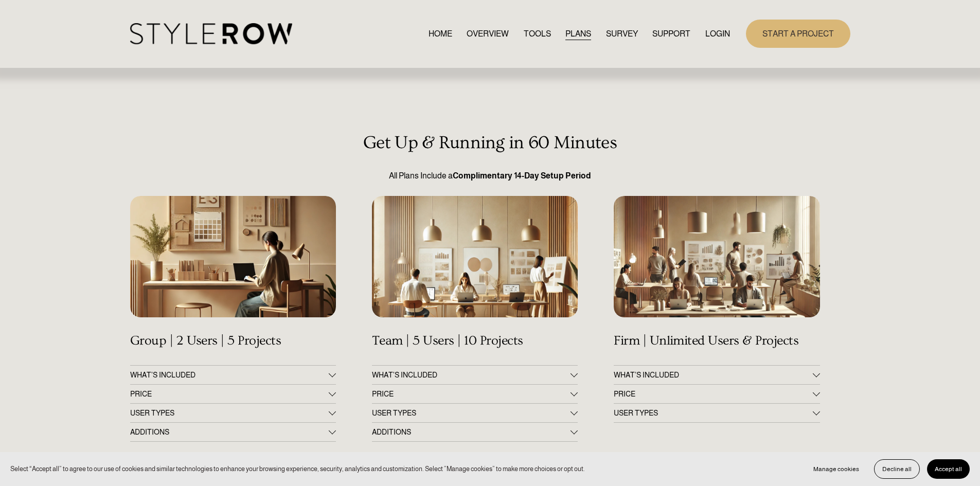 Image resolution: width=980 pixels, height=486 pixels. I want to click on a: START A PROJECT, so click(798, 33).